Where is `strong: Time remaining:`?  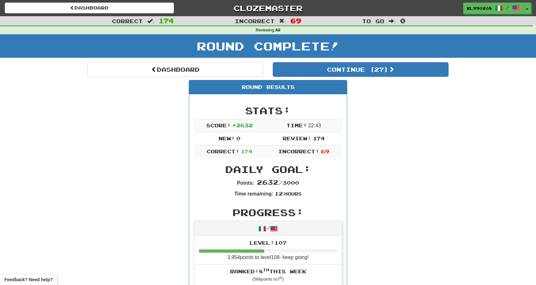
strong: Time remaining: is located at coordinates (254, 193).